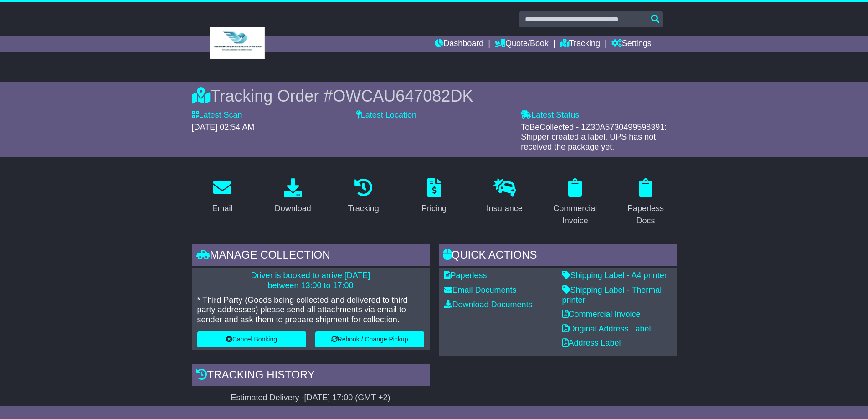 The width and height of the screenshot is (868, 419). What do you see at coordinates (363, 208) in the screenshot?
I see `div: Tracking` at bounding box center [363, 208].